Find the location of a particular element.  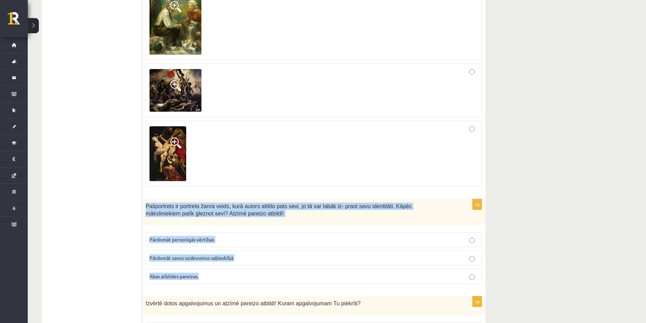

a: Rīgas 1. Tālmācības vidusskola is located at coordinates (18, 21).